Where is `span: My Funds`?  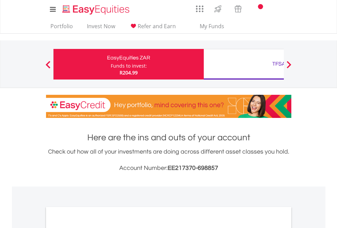 span: My Funds is located at coordinates (212, 26).